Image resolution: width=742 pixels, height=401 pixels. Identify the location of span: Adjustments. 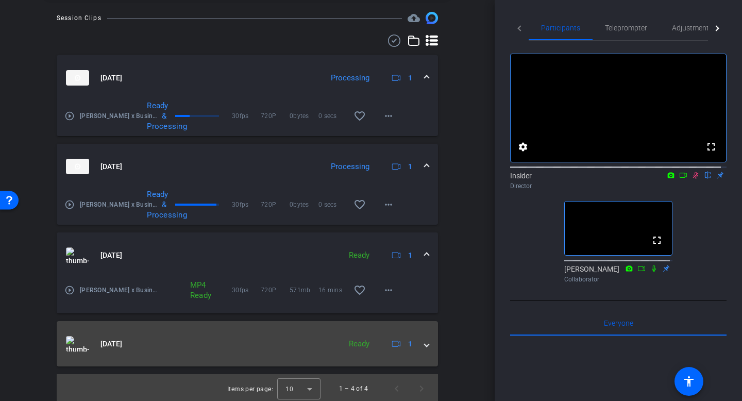
(692, 28).